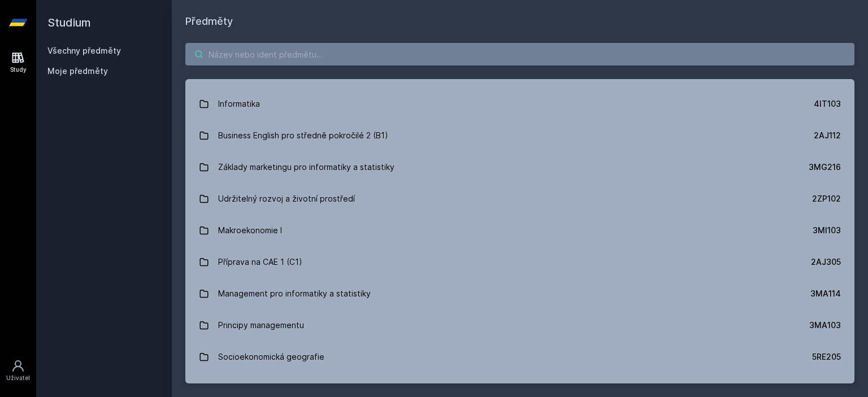  What do you see at coordinates (824, 167) in the screenshot?
I see `div: 3MG216` at bounding box center [824, 167].